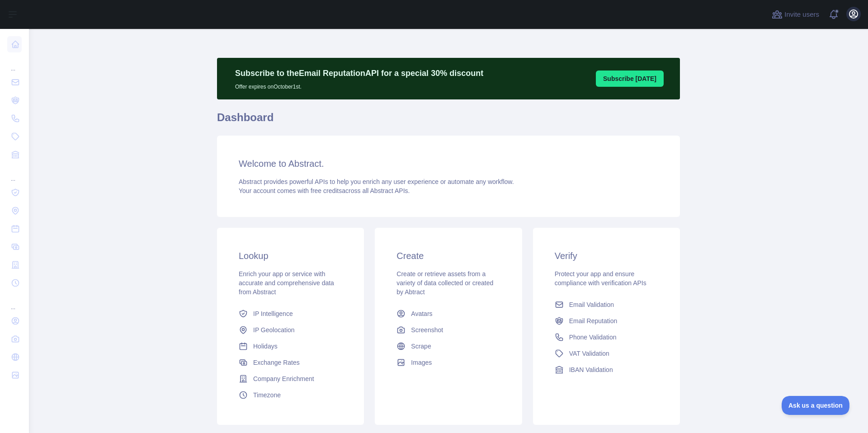  I want to click on span: Phone Validation, so click(593, 337).